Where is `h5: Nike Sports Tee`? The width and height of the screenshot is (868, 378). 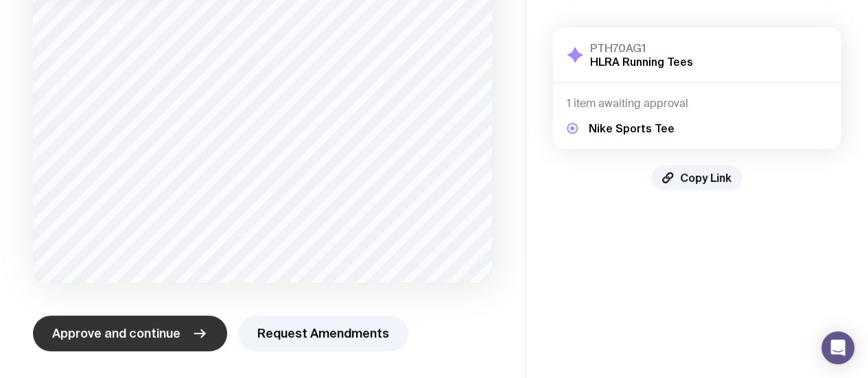
h5: Nike Sports Tee is located at coordinates (632, 128).